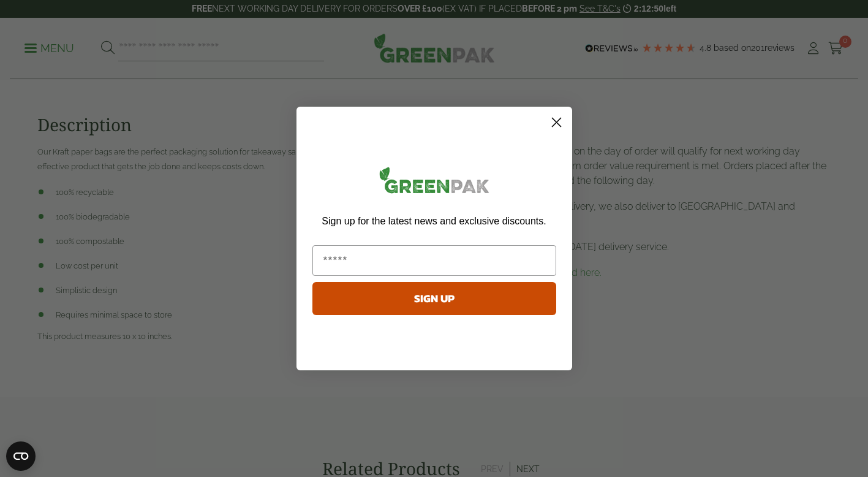 The width and height of the screenshot is (868, 477). I want to click on img: greenpak_logo, so click(434, 182).